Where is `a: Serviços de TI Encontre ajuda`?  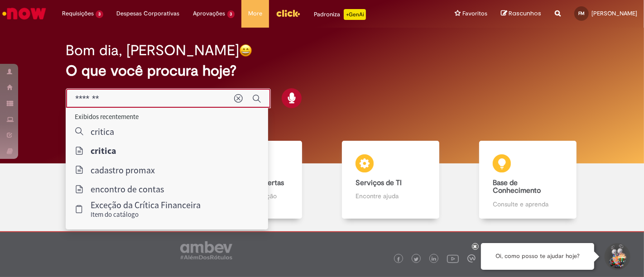
a: Serviços de TI Encontre ajuda is located at coordinates (391, 180).